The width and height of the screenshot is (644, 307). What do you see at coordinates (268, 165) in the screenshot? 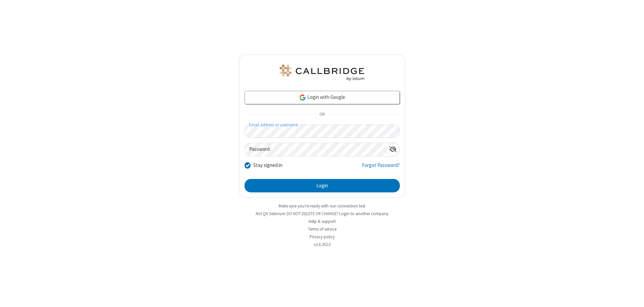
I see `label: Stay signed in` at bounding box center [268, 165].